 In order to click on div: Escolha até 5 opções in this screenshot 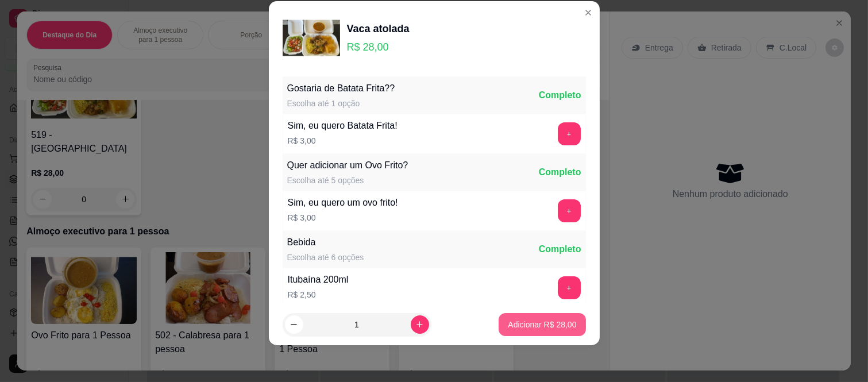, I will do `click(347, 180)`.